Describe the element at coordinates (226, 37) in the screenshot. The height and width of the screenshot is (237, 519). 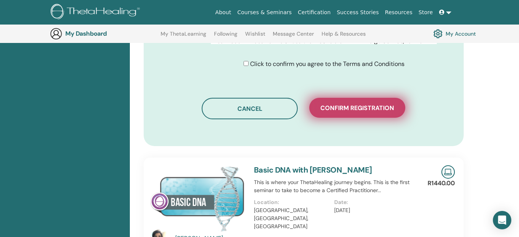
I see `a: Following` at that location.